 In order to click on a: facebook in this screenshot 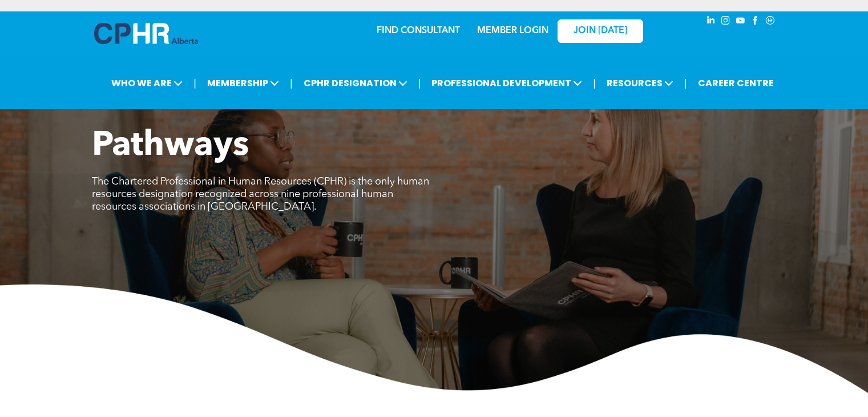, I will do `click(756, 21)`.